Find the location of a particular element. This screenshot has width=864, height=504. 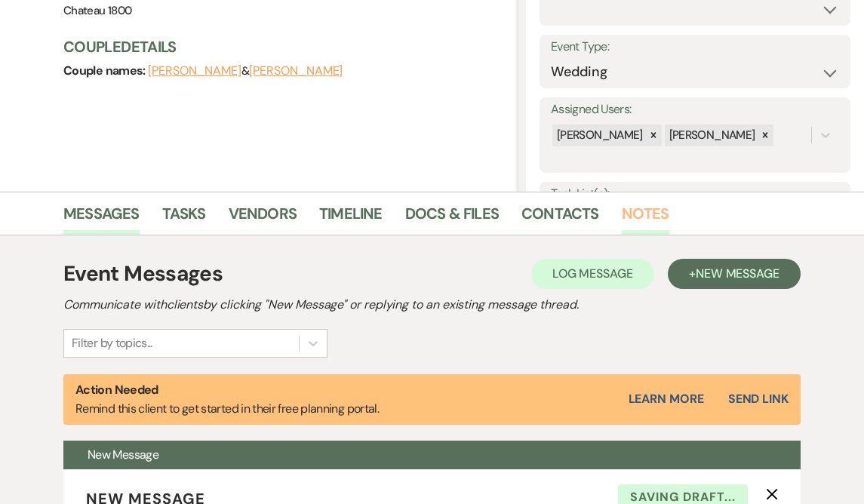

label: Assigned Users: is located at coordinates (695, 109).